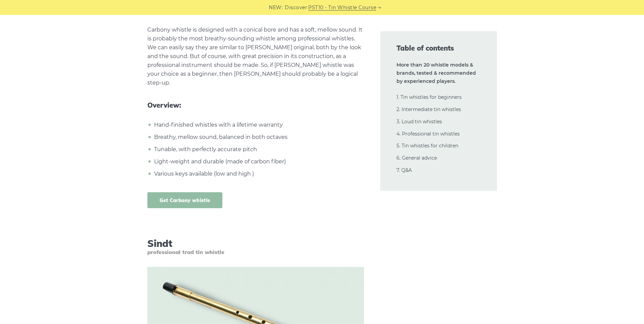 The height and width of the screenshot is (324, 644). I want to click on span: Discover, so click(296, 8).